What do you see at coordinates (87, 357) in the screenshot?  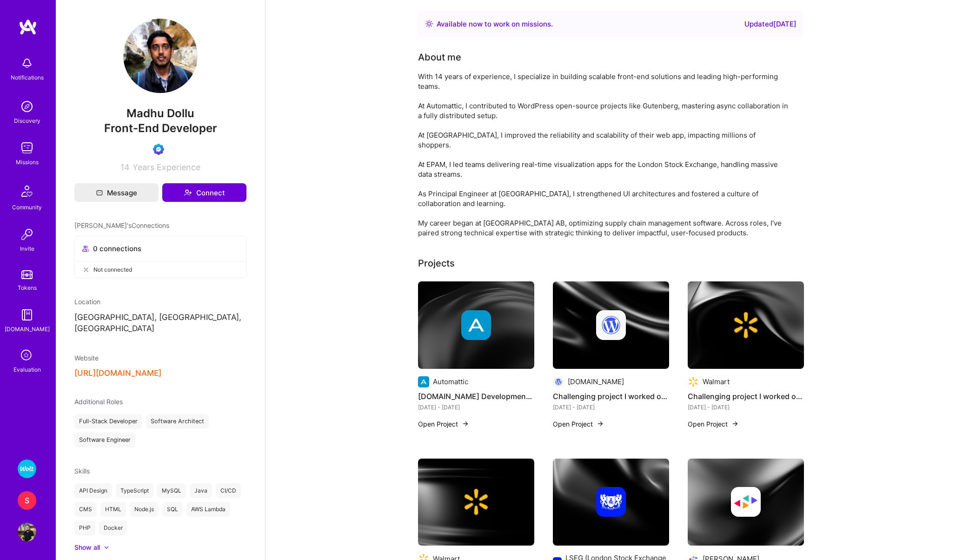 I see `span: Website` at bounding box center [87, 357].